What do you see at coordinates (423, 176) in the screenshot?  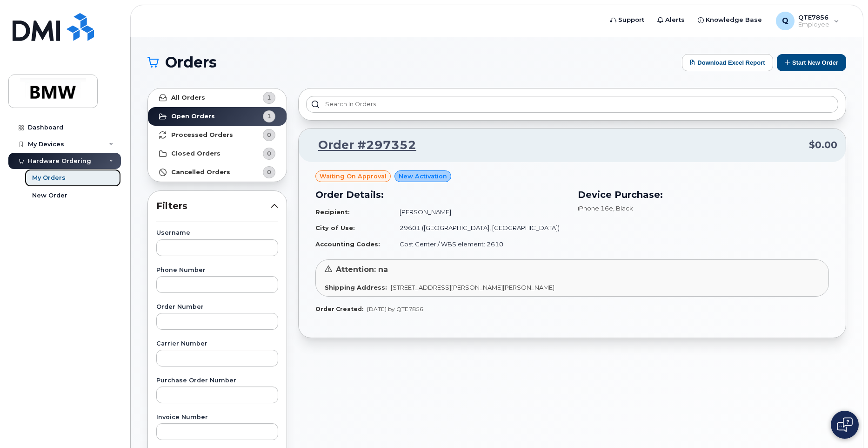 I see `span: New Activation` at bounding box center [423, 176].